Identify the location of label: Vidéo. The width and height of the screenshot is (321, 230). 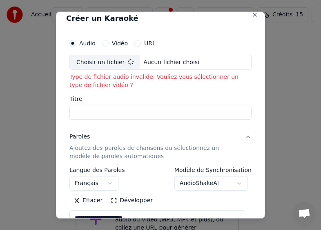
(120, 43).